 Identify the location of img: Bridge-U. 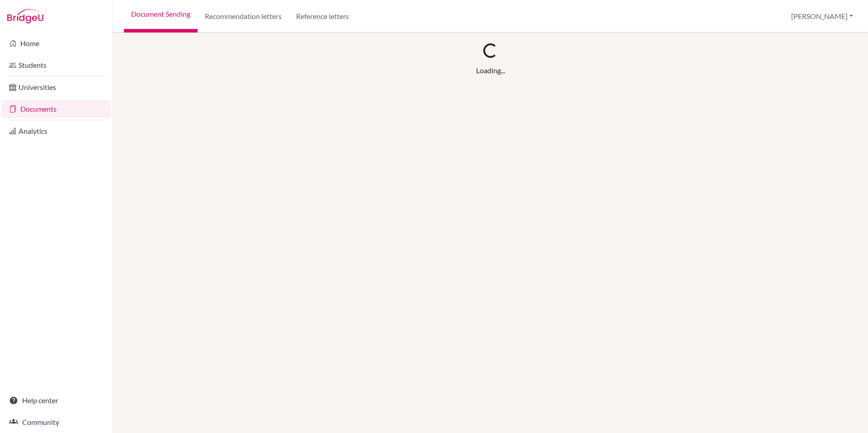
(25, 16).